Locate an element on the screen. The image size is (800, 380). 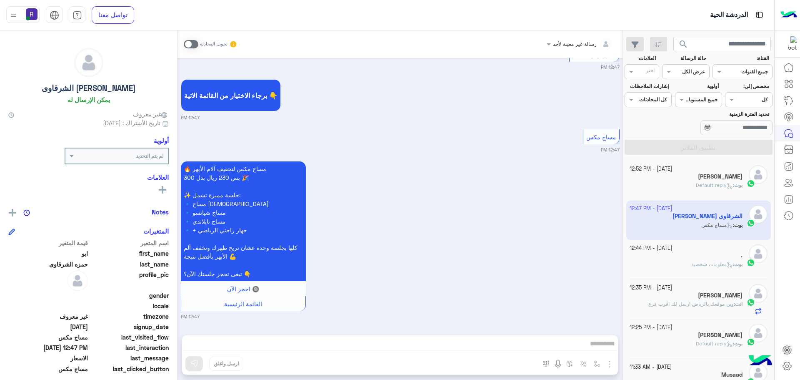
img: add is located at coordinates (13, 213).